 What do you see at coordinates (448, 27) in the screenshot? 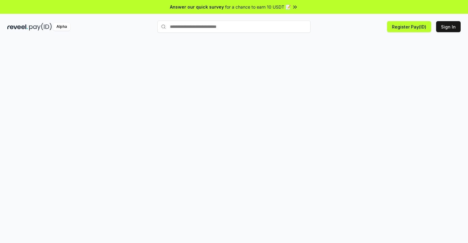
I see `button: Sign In` at bounding box center [448, 27].